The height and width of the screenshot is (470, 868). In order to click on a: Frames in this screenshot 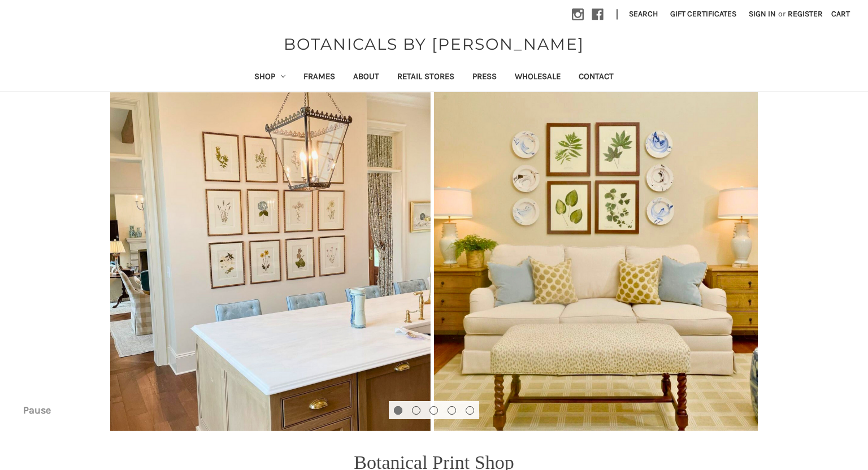, I will do `click(319, 77)`.